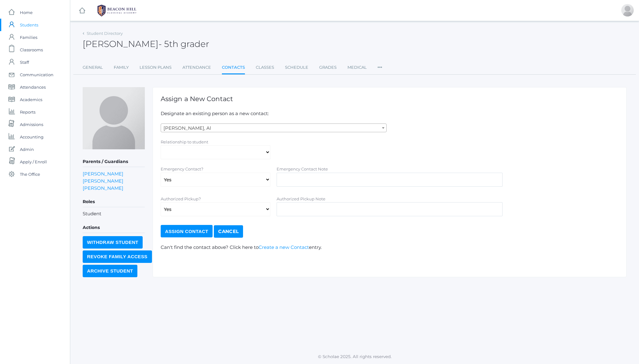 This screenshot has width=639, height=364. What do you see at coordinates (114, 214) in the screenshot?
I see `li: Student` at bounding box center [114, 214].